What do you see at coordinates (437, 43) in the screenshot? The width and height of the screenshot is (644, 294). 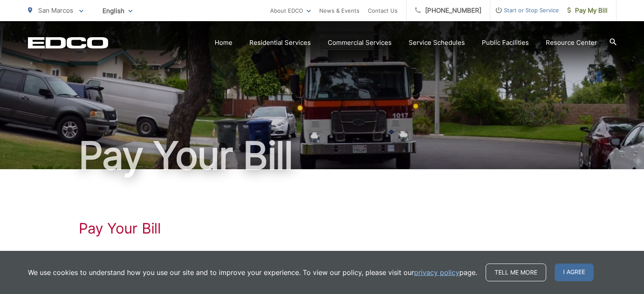 I see `a: Service Schedules` at bounding box center [437, 43].